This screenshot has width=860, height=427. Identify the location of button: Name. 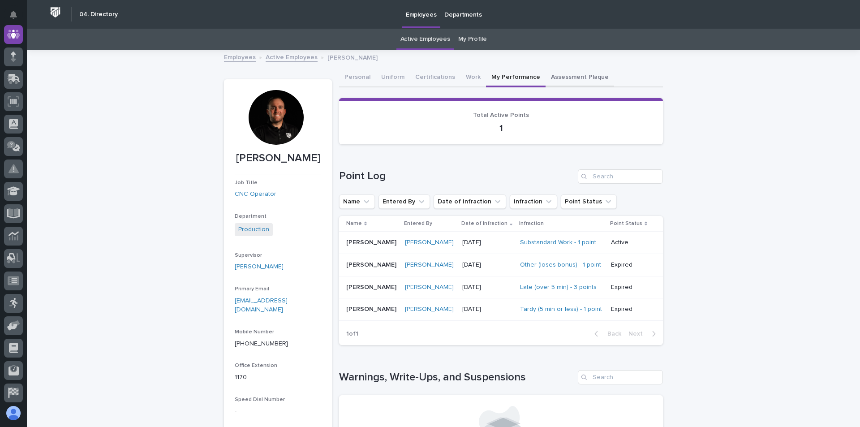
(357, 202).